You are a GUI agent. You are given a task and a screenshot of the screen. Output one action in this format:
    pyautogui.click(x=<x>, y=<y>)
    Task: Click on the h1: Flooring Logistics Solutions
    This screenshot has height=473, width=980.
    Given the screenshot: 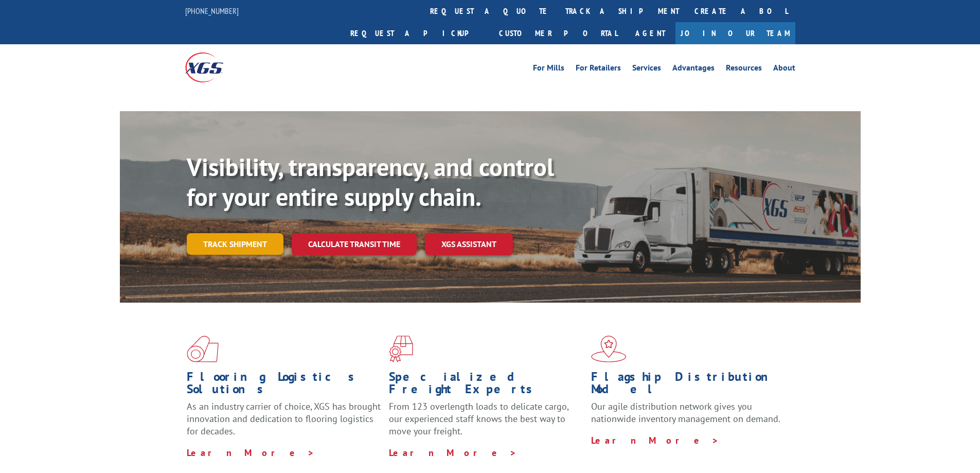 What is the action you would take?
    pyautogui.click(x=284, y=385)
    